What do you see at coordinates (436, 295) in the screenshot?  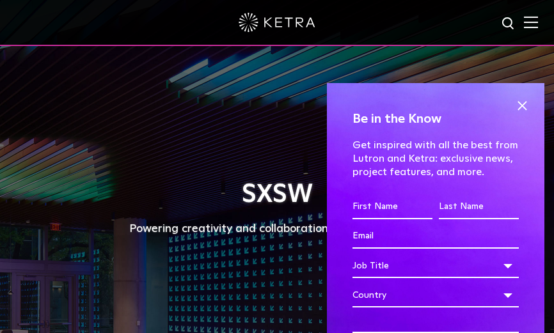 I see `div: Country` at bounding box center [436, 295].